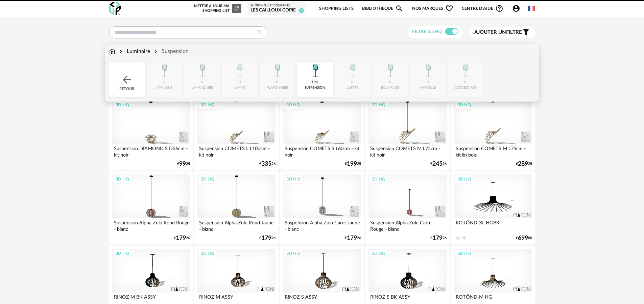  I want to click on div: Suspension COMETS S L60cm - kit noir, so click(322, 151).